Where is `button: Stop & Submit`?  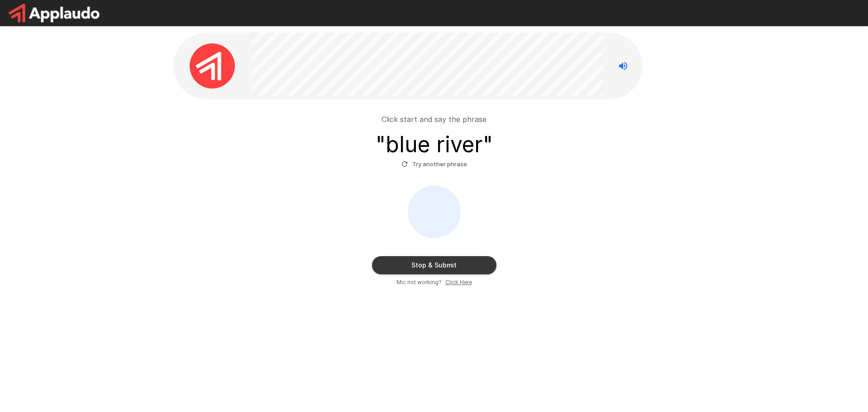
button: Stop & Submit is located at coordinates (434, 266).